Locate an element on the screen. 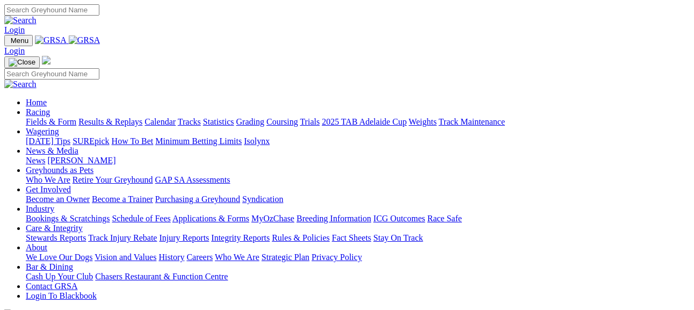 The image size is (694, 310). a: Racing is located at coordinates (38, 112).